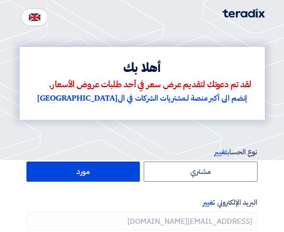  What do you see at coordinates (142, 152) in the screenshot?
I see `label: نوع الحساب` at bounding box center [142, 152].